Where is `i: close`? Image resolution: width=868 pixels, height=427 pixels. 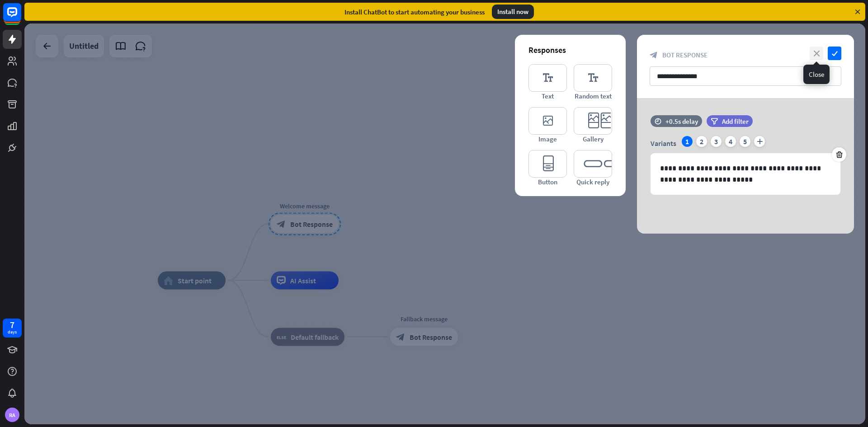
i: close is located at coordinates (816, 53).